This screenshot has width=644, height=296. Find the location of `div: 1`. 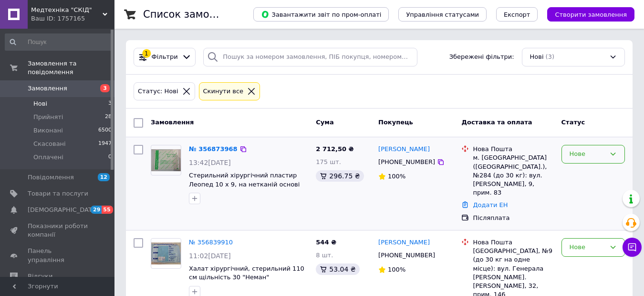

div: 1 is located at coordinates (147, 54).